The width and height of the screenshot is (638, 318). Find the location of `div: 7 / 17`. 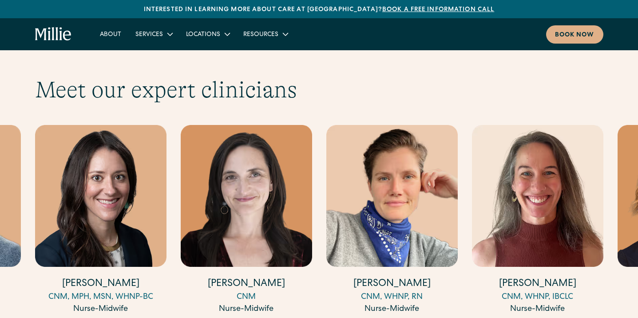

div: 7 / 17 is located at coordinates (101, 220).